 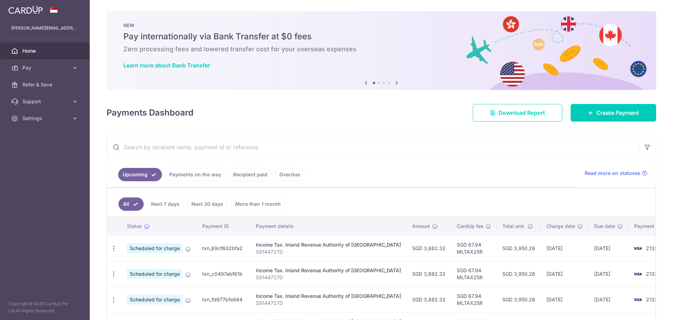 I want to click on span: Download Report, so click(x=522, y=113).